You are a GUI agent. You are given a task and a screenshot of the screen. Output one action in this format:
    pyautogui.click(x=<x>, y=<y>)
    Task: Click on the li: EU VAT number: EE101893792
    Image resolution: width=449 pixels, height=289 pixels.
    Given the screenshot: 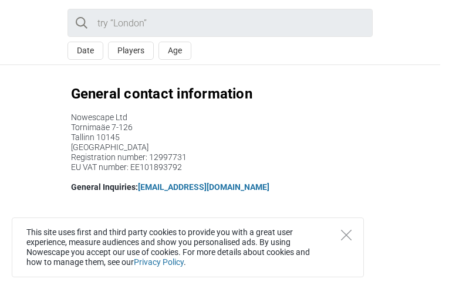 What is the action you would take?
    pyautogui.click(x=225, y=167)
    